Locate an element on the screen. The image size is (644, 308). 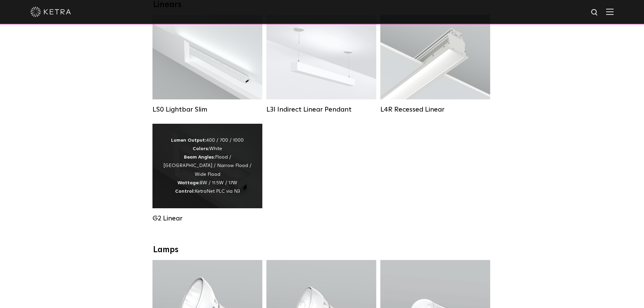
div: L4R Recessed Linear is located at coordinates (435, 109).